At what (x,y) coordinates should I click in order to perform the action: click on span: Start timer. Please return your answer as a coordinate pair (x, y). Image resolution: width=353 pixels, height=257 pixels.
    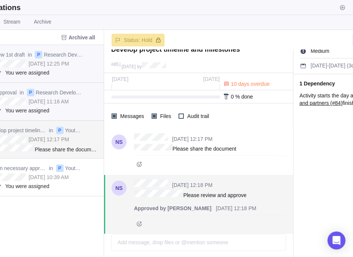
    Looking at the image, I should click on (343, 7).